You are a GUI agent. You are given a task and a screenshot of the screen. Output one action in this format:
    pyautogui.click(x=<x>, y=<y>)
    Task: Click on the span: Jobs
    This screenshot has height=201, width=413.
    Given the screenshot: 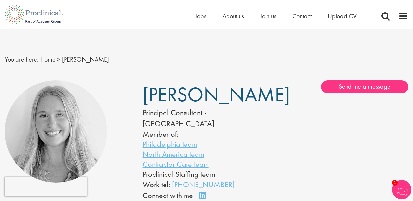 What is the action you would take?
    pyautogui.click(x=201, y=16)
    